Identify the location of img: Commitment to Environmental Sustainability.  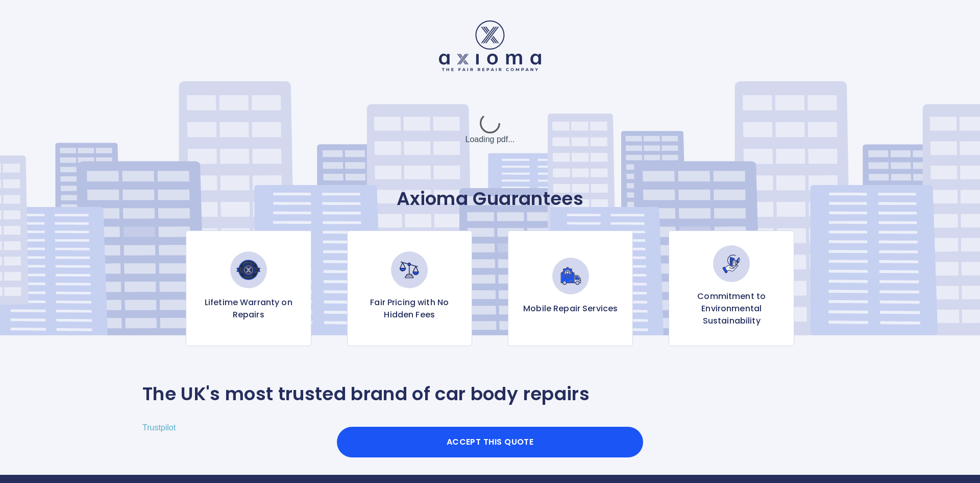
(731, 264).